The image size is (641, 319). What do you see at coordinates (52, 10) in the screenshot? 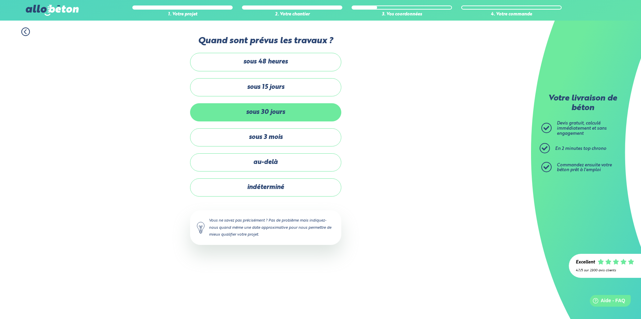
I see `img: allobéton` at bounding box center [52, 10].